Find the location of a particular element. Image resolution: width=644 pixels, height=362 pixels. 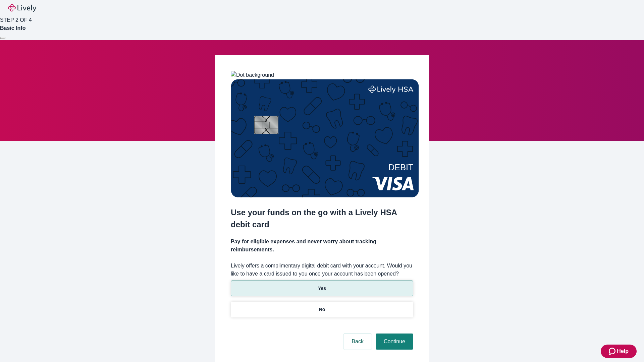

img: Dot background is located at coordinates (252, 75).